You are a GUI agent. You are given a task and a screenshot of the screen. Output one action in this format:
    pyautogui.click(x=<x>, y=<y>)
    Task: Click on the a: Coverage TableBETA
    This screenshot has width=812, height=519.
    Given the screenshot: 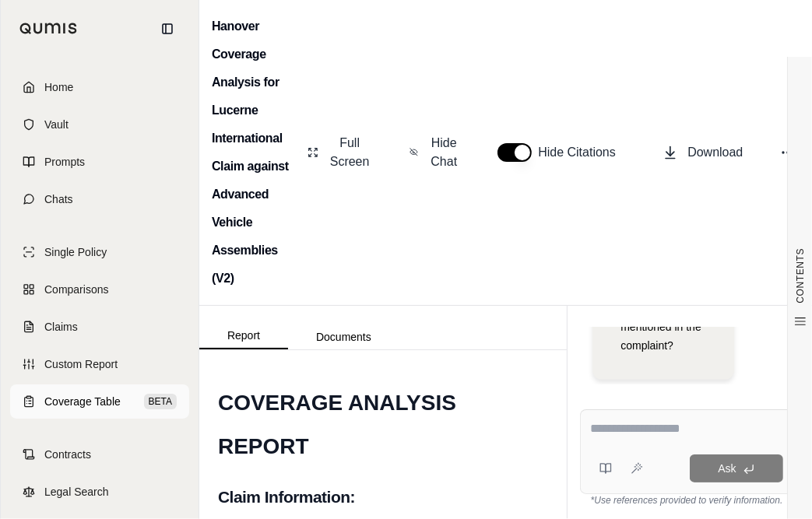 What is the action you would take?
    pyautogui.click(x=99, y=401)
    